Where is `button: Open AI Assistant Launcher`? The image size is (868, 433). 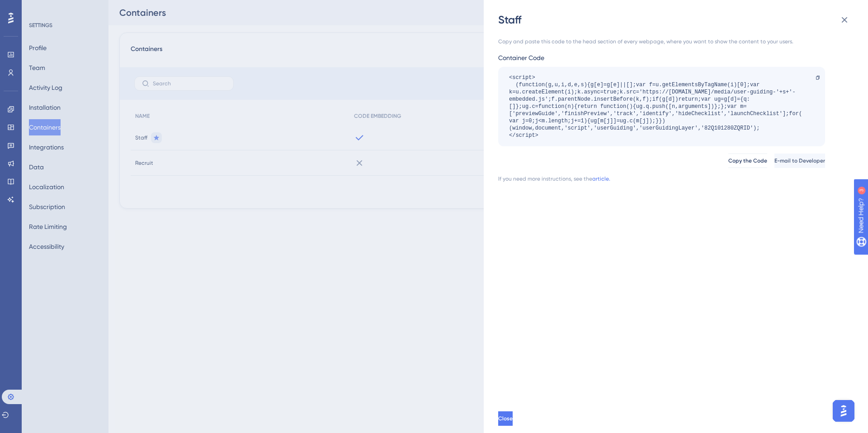 button: Open AI Assistant Launcher is located at coordinates (14, 14).